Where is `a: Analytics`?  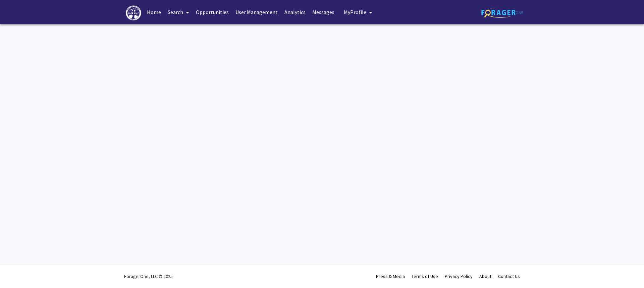 a: Analytics is located at coordinates (295, 12).